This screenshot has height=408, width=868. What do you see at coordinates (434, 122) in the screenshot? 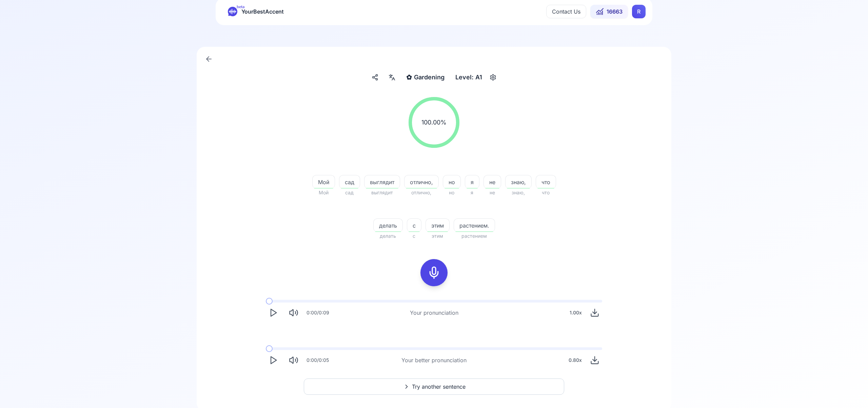
I see `span: 100.00 %` at bounding box center [434, 122].